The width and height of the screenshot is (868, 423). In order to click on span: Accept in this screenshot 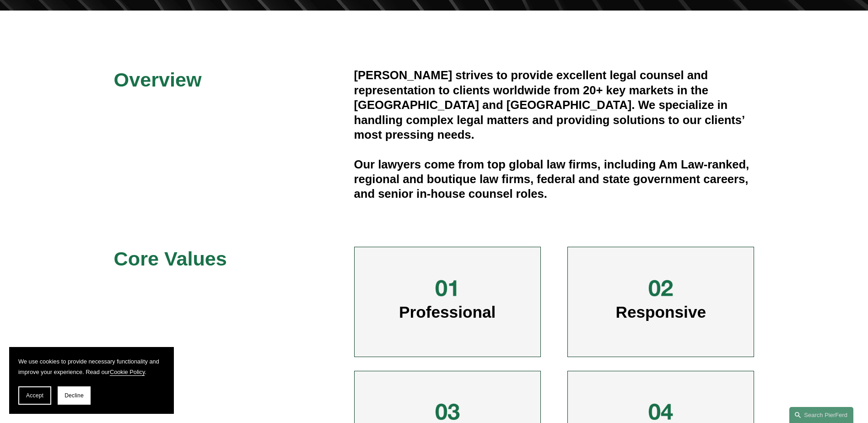, I will do `click(35, 395)`.